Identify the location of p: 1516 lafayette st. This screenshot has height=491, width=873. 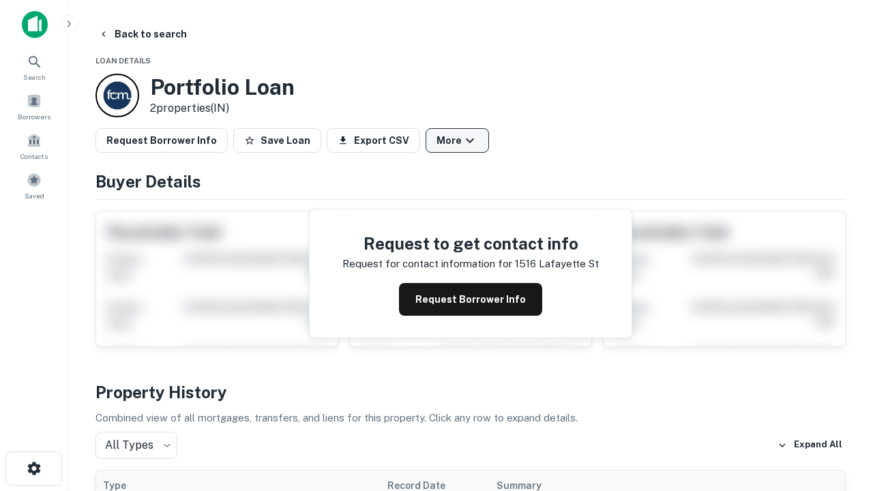
(557, 264).